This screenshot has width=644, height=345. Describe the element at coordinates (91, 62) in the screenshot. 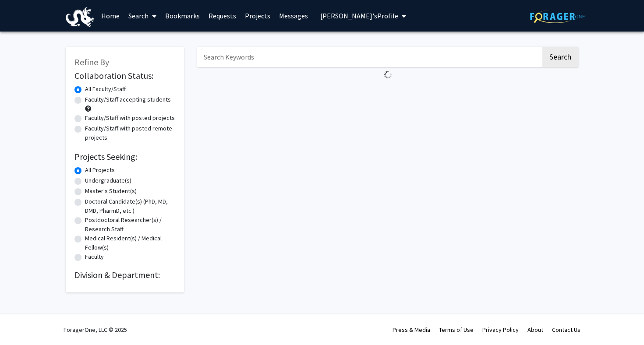

I see `span: Refine By` at that location.